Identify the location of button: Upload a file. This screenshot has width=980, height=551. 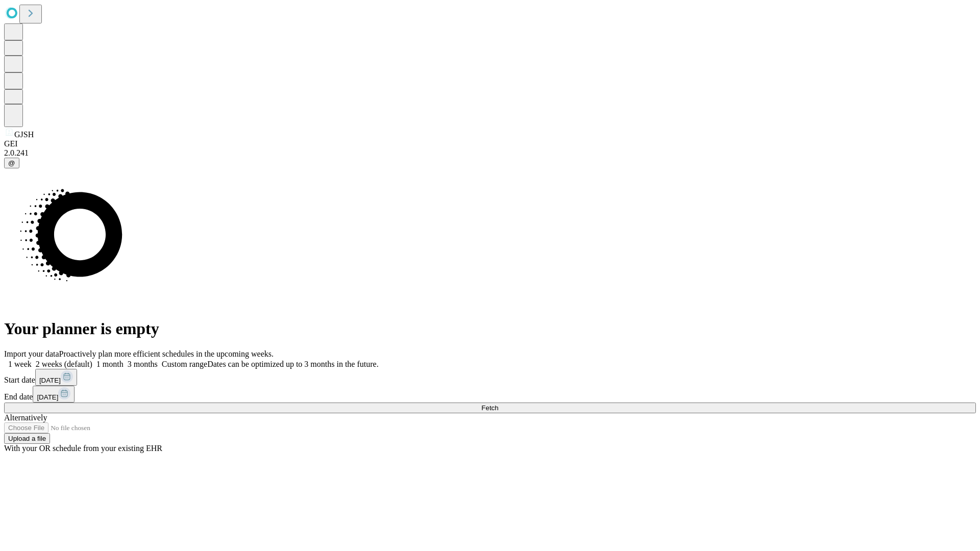
(27, 438).